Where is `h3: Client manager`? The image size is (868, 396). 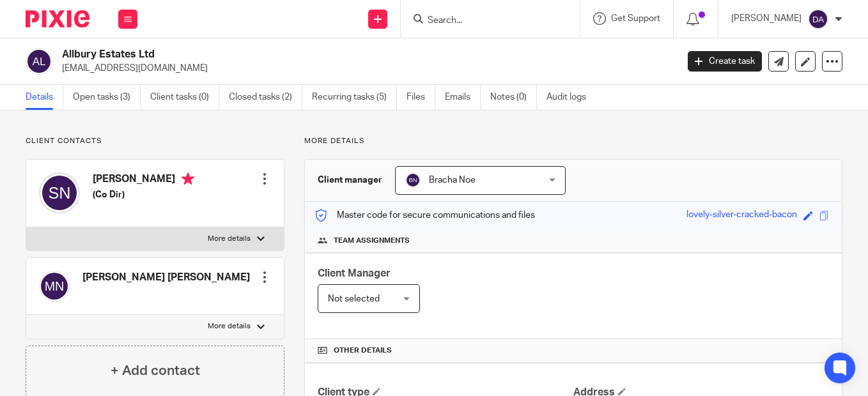
h3: Client manager is located at coordinates (349, 180).